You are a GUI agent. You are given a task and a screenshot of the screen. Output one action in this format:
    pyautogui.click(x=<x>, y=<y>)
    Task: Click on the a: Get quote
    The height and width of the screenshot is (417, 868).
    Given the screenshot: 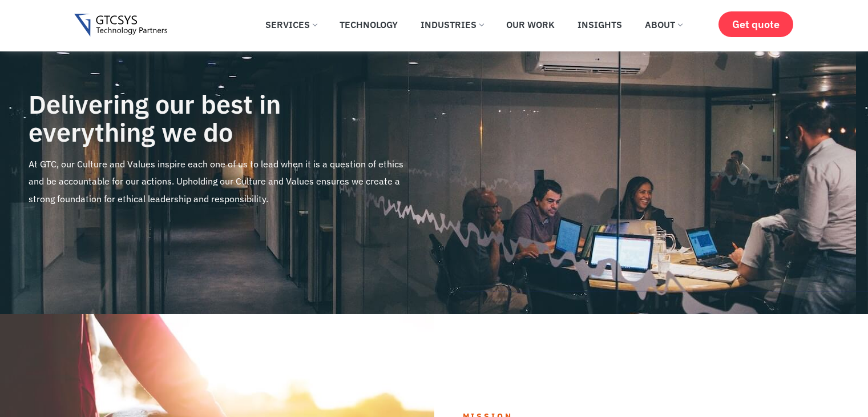 What is the action you would take?
    pyautogui.click(x=755, y=24)
    